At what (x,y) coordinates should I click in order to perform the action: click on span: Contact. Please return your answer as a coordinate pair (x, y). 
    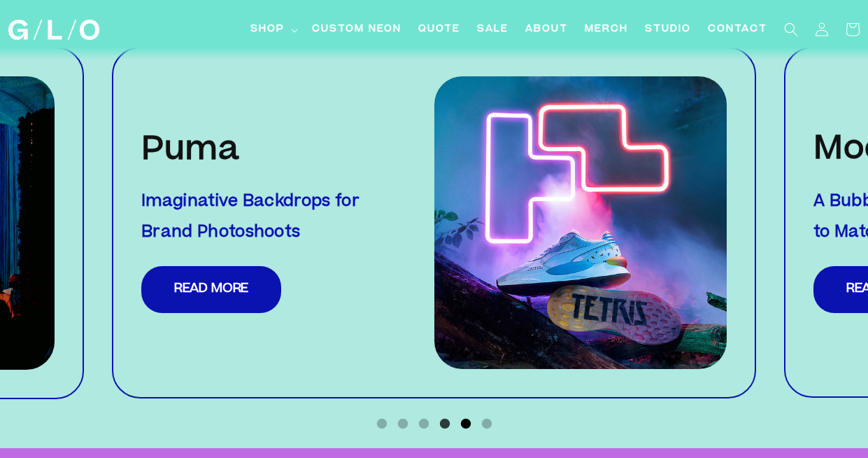
    Looking at the image, I should click on (737, 30).